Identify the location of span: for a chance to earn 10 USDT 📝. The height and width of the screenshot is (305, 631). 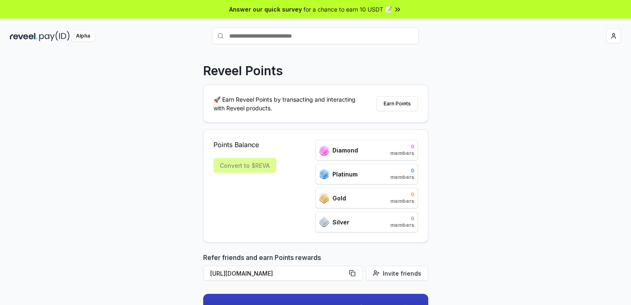
(348, 9).